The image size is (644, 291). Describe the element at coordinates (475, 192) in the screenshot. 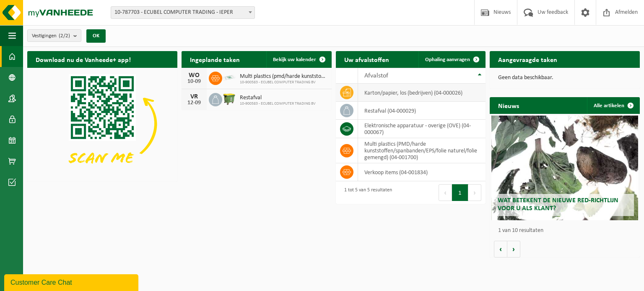

I see `button: Next` at that location.